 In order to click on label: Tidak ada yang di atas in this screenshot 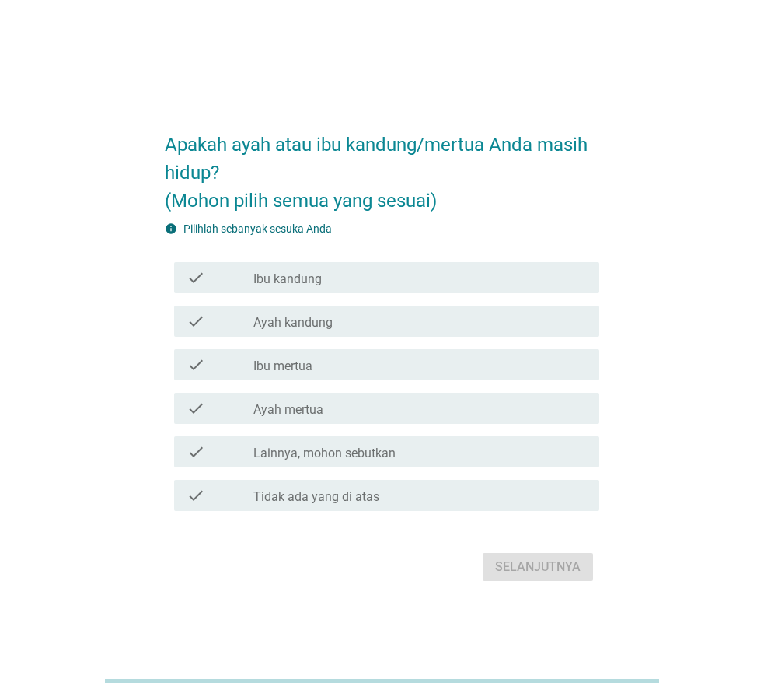, I will do `click(317, 497)`.